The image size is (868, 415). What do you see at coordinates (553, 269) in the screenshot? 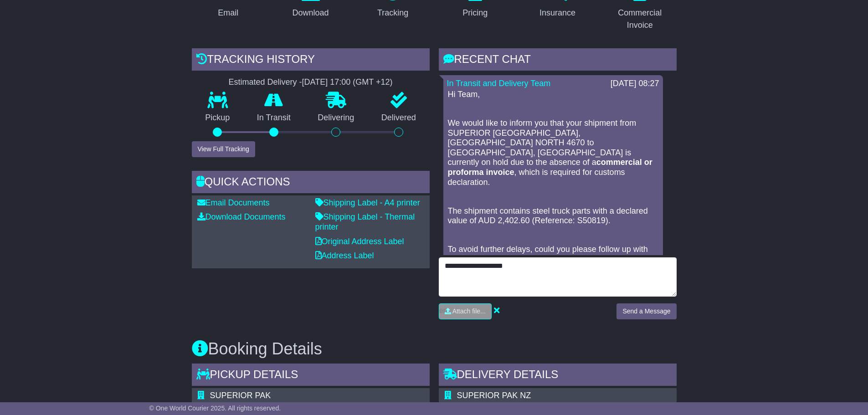
I see `p: To avoid further delays, could you please follow up with the shipper and provide us with a copy o...` at bounding box center [553, 269].